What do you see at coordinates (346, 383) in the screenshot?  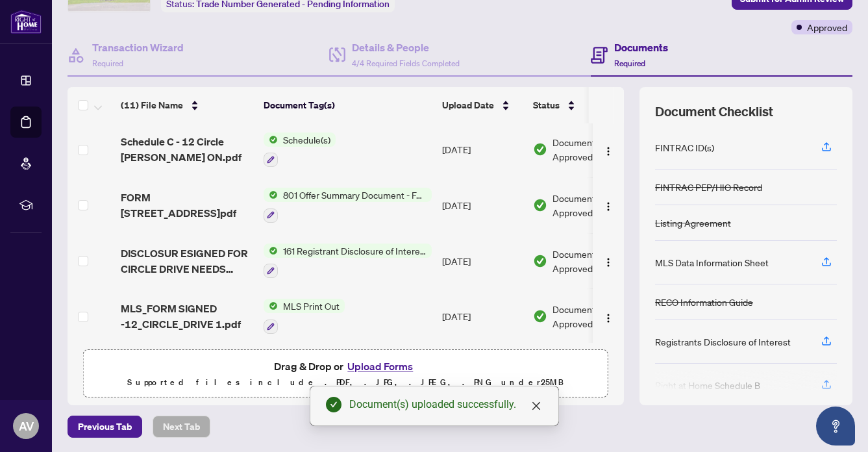 I see `p: Supported files include .PDF, .JPG, .JPEG, .PNG under 25 MB` at bounding box center [346, 383].